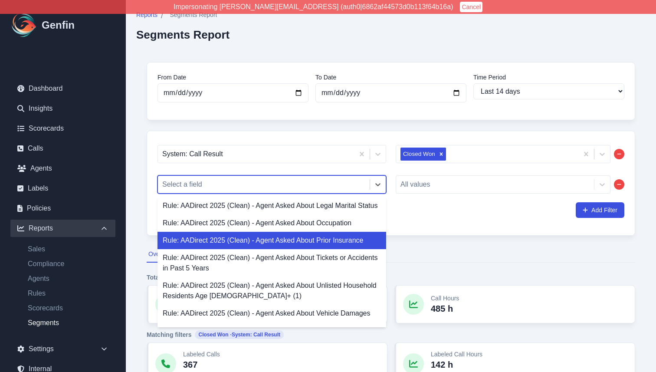 Image resolution: width=656 pixels, height=372 pixels. I want to click on h2: Segments Report, so click(183, 35).